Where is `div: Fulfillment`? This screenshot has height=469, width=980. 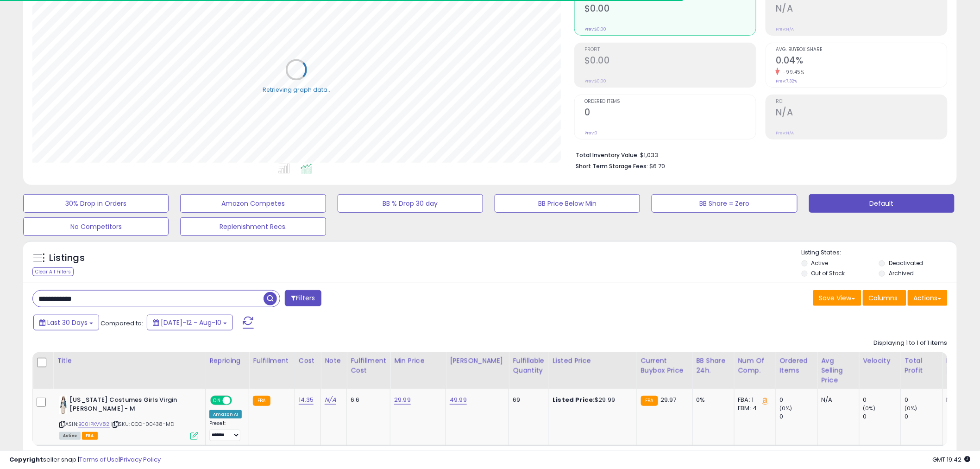
div: Fulfillment is located at coordinates (271, 361).